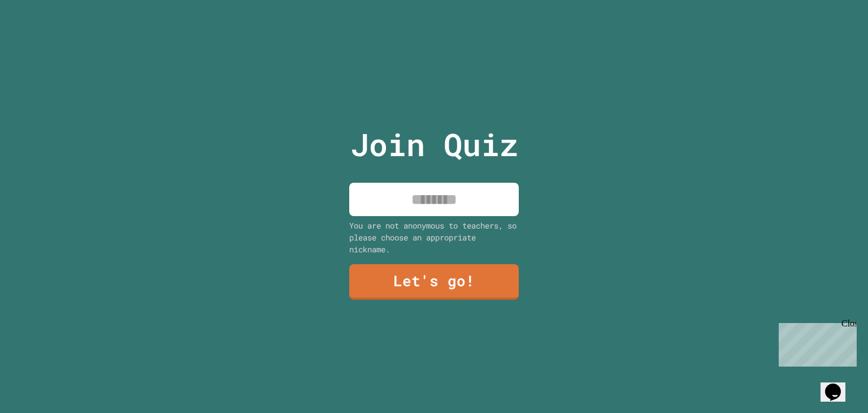 The height and width of the screenshot is (413, 868). Describe the element at coordinates (434, 281) in the screenshot. I see `a: Let's go!` at that location.